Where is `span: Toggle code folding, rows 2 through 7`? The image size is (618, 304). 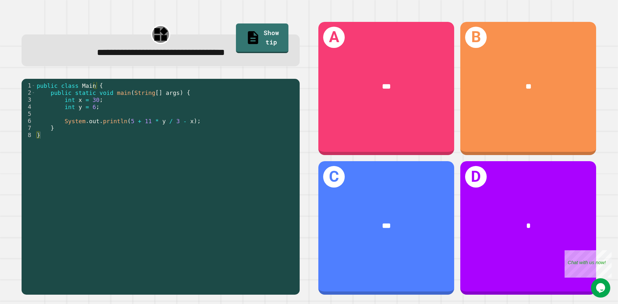 span: Toggle code folding, rows 2 through 7 is located at coordinates (33, 93).